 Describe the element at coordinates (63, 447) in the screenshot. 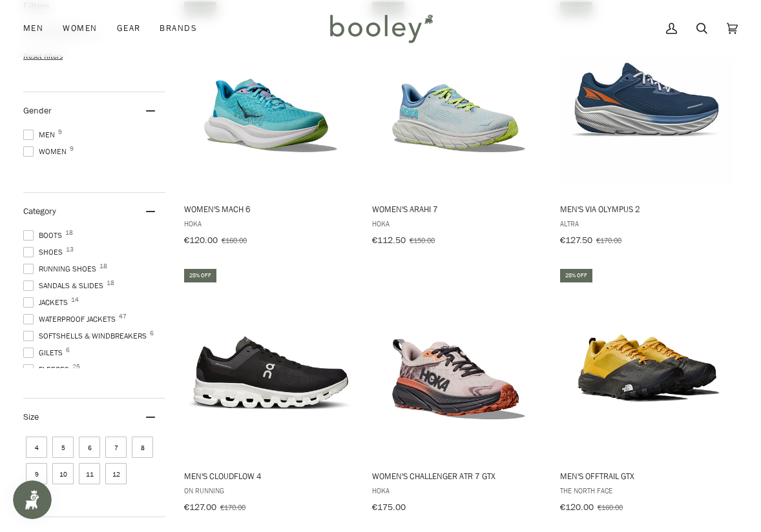

I see `span: Size: 5` at that location.